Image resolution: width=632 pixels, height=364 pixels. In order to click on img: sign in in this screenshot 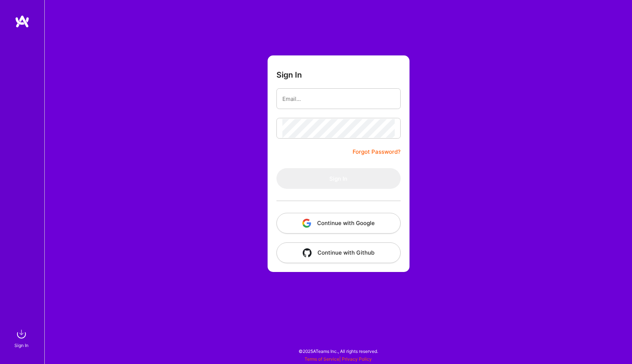, I will do `click(21, 334)`.